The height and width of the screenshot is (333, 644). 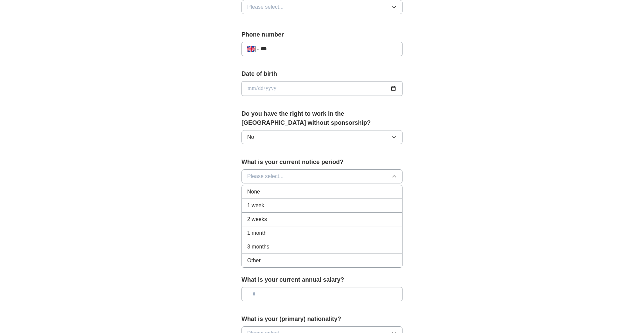 I want to click on label: What is your (primary) nationality?, so click(x=322, y=318).